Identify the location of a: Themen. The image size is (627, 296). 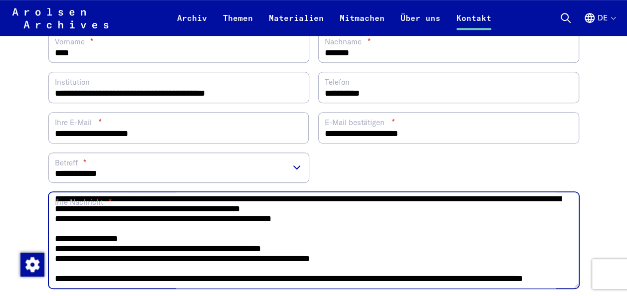
(238, 24).